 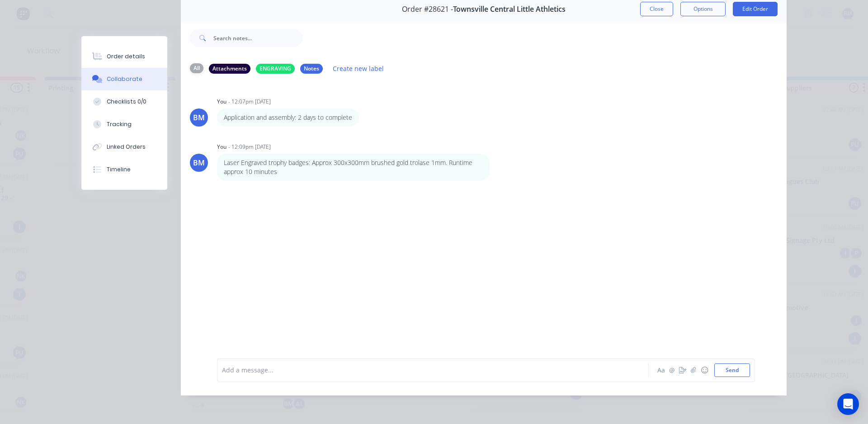 What do you see at coordinates (288, 117) in the screenshot?
I see `p: Application and assembly: 2 days to complete` at bounding box center [288, 117].